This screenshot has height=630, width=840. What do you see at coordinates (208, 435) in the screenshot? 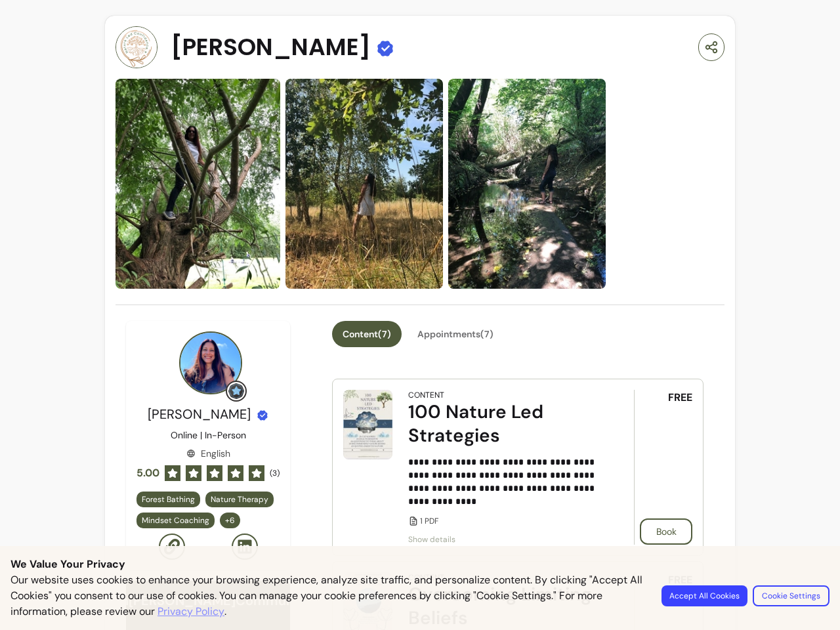
I see `p: Online | In-Person` at bounding box center [208, 435].